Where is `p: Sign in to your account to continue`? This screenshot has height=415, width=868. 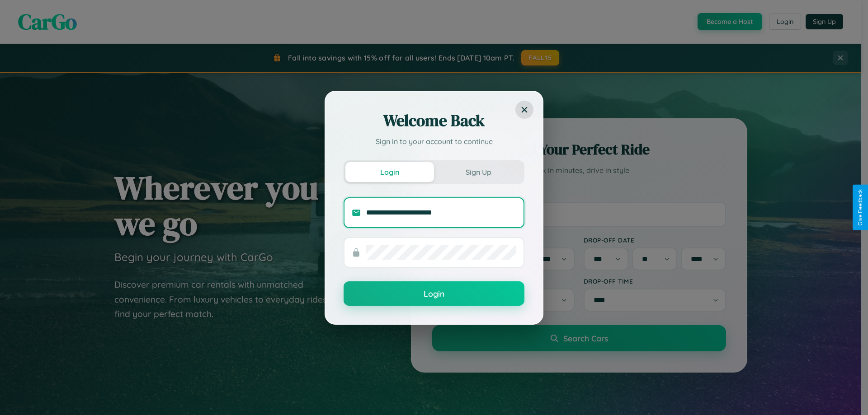
p: Sign in to your account to continue is located at coordinates (434, 141).